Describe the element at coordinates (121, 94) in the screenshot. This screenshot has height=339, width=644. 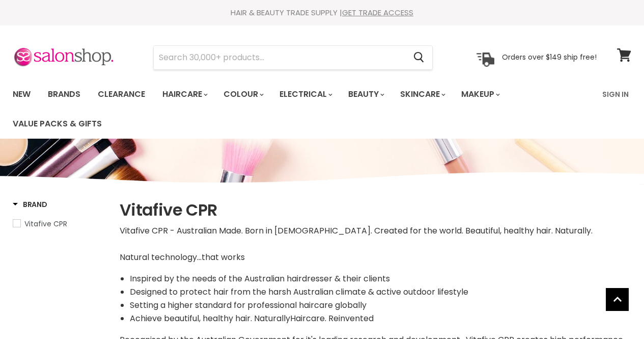
I see `a: Clearance` at that location.